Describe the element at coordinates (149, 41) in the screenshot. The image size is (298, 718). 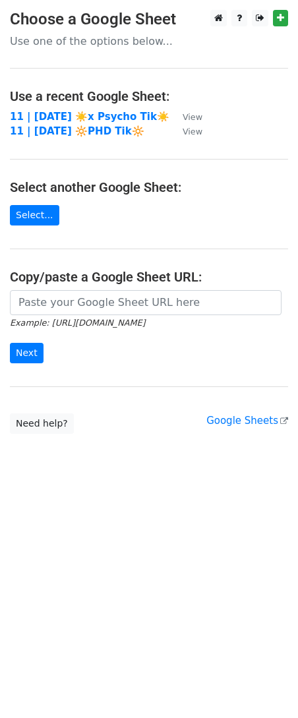
I see `p: Use one of the options below...` at that location.